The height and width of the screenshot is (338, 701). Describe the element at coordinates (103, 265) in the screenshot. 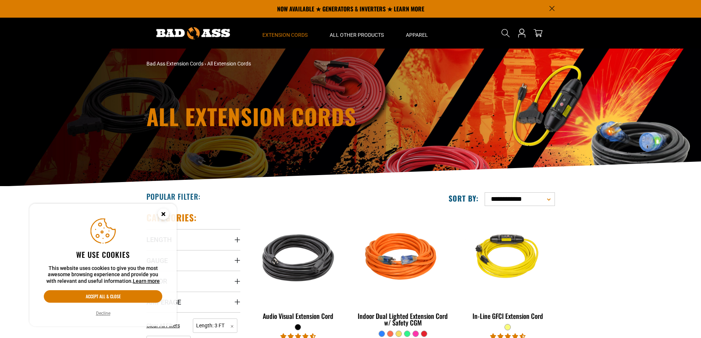

I see `aside: Cookie Consent` at that location.